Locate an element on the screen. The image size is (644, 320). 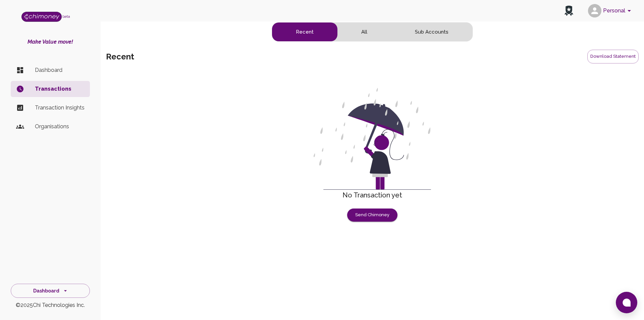
button: Open chat window is located at coordinates (627, 303).